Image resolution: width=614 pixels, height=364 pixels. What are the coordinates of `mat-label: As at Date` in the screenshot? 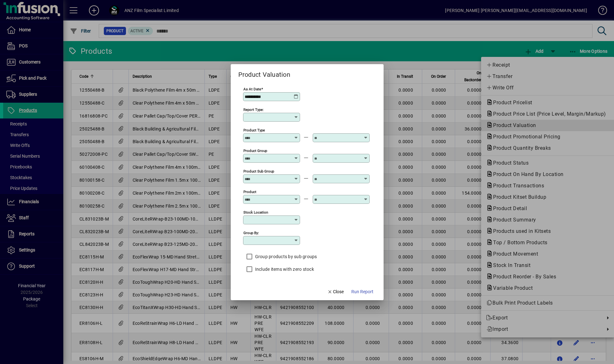 It's located at (252, 89).